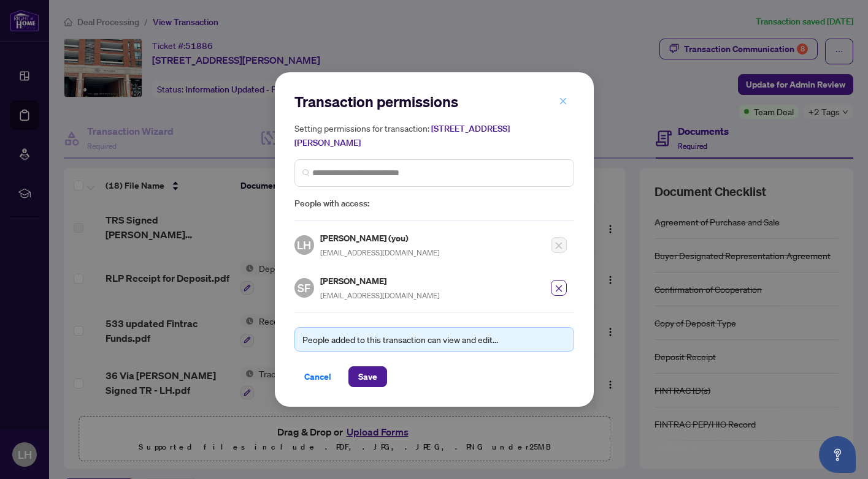 The width and height of the screenshot is (868, 479). I want to click on span: LH, so click(304, 245).